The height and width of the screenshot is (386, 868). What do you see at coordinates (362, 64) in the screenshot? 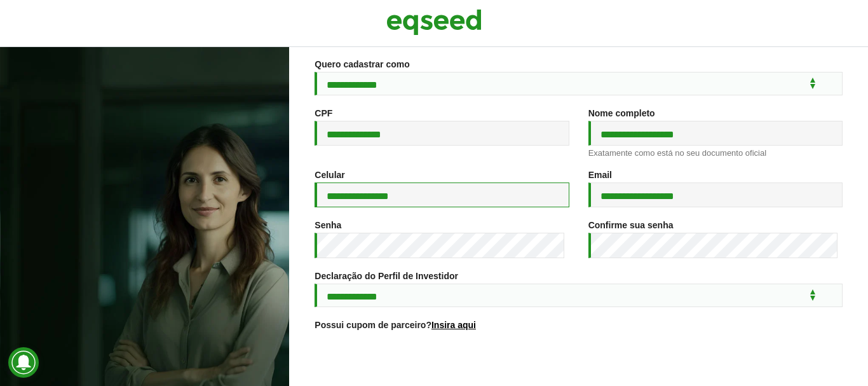
I see `label: Quero cadastrar como` at bounding box center [362, 64].